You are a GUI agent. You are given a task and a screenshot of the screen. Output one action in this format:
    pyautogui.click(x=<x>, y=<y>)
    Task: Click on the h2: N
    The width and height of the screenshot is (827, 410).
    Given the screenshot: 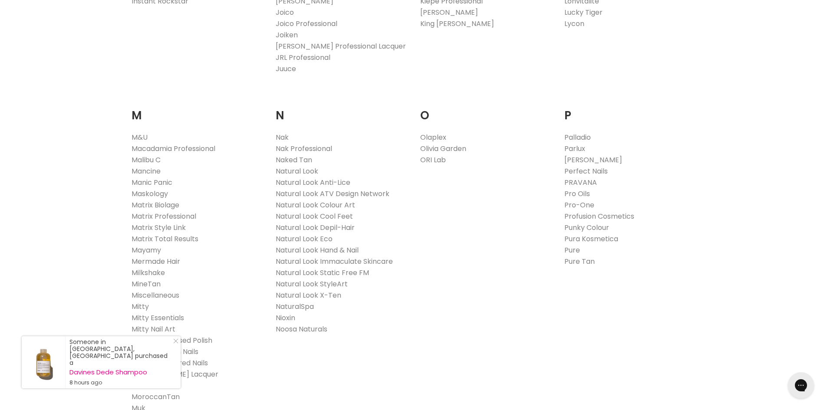 What is the action you would take?
    pyautogui.click(x=341, y=110)
    